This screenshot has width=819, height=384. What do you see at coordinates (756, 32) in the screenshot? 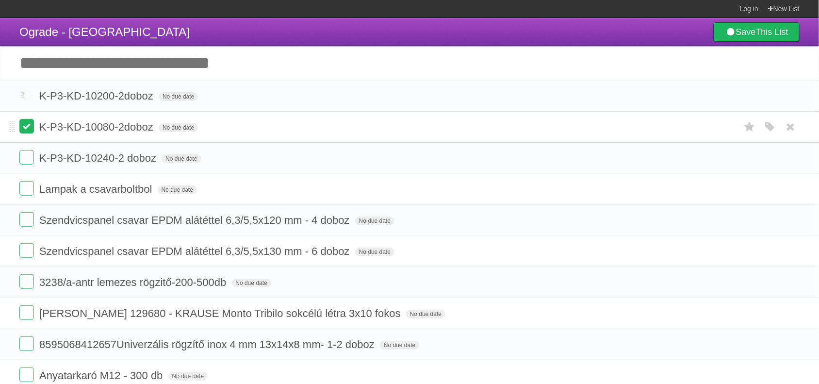
I see `a: SaveThis List` at bounding box center [756, 32].